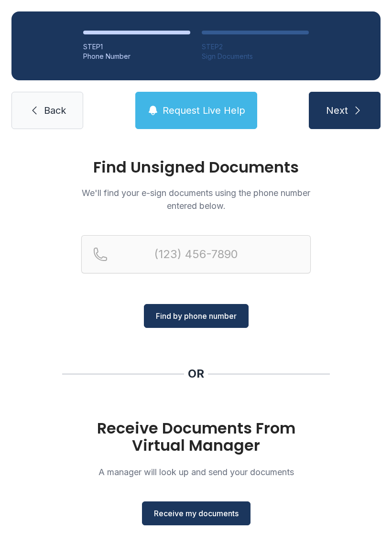 This screenshot has width=392, height=543. I want to click on span: Next, so click(337, 110).